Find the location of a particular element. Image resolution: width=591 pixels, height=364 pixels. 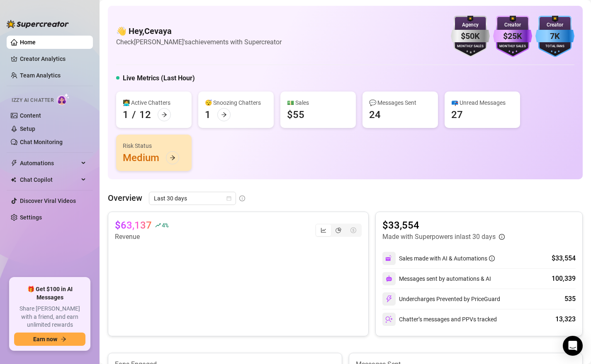

div: 24 is located at coordinates (375, 115).